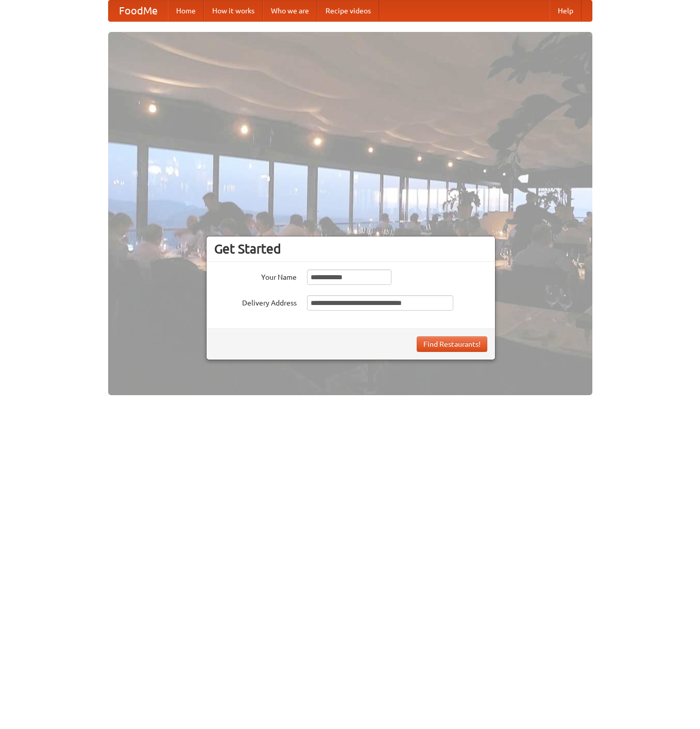 The image size is (700, 729). Describe the element at coordinates (290, 11) in the screenshot. I see `a: Who we are` at that location.